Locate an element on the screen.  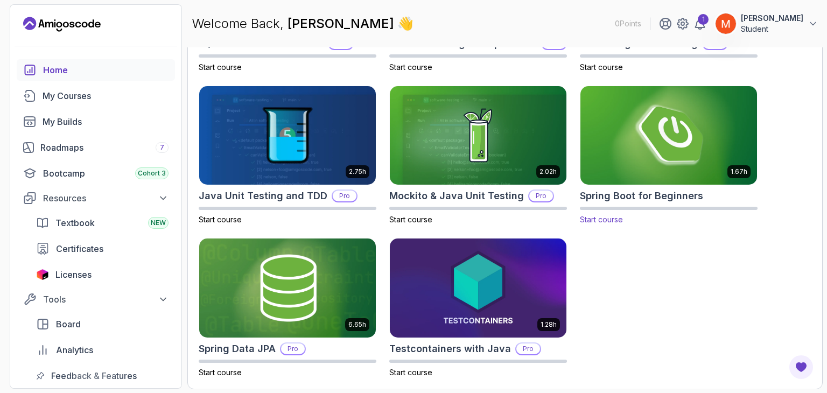
button: Resources is located at coordinates (96, 198).